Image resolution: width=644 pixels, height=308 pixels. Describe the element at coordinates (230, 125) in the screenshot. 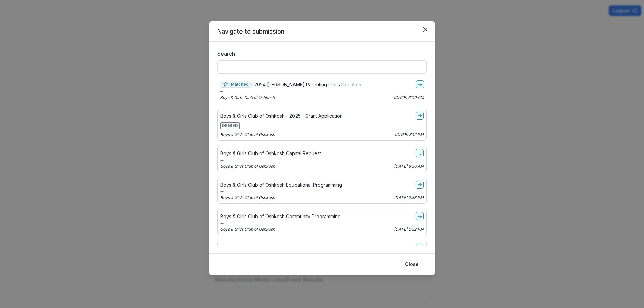

I see `span: DENIED` at that location.